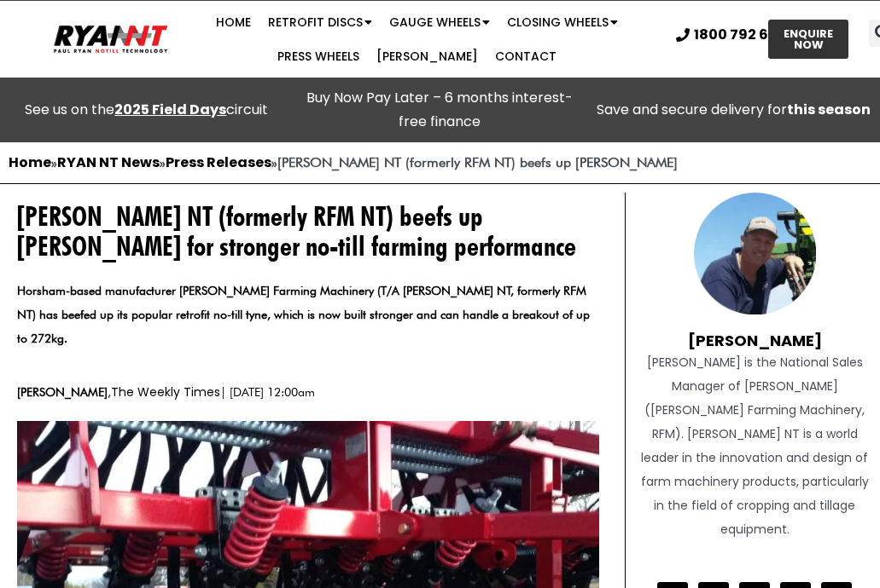  What do you see at coordinates (732, 35) in the screenshot?
I see `a: 1800 792 668` at bounding box center [732, 35].